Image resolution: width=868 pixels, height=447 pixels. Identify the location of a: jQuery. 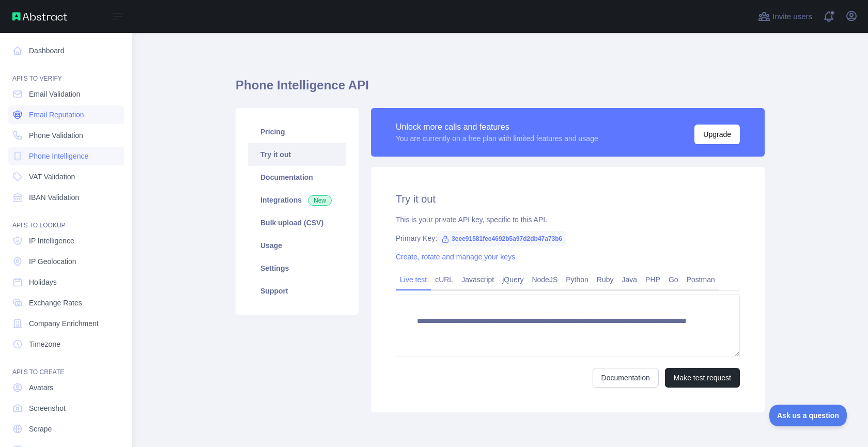
(512, 280).